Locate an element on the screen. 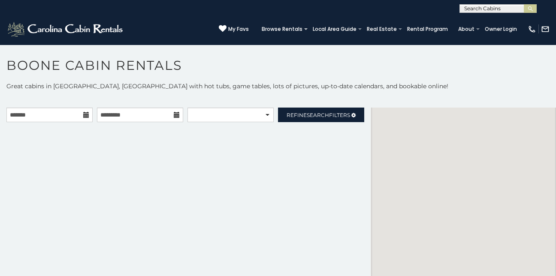  a: RefineSearchFilters is located at coordinates (321, 115).